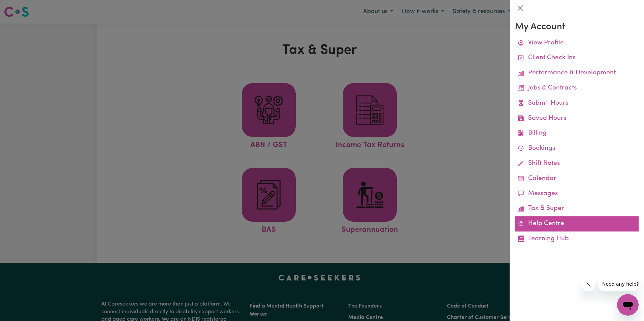 This screenshot has width=644, height=321. I want to click on a: Bookings, so click(576, 148).